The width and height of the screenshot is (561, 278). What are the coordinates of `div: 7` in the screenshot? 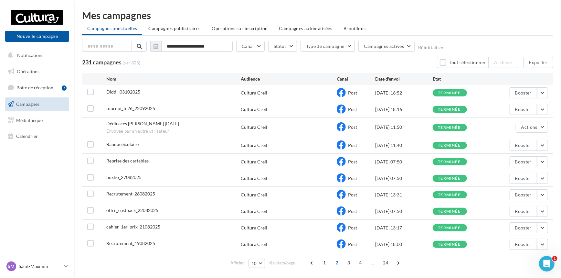 It's located at (64, 88).